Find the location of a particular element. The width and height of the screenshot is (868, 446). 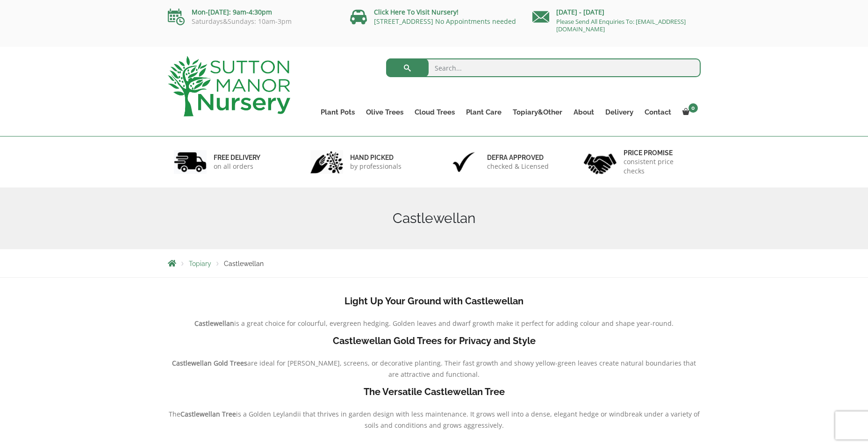

input: Search... is located at coordinates (543, 67).